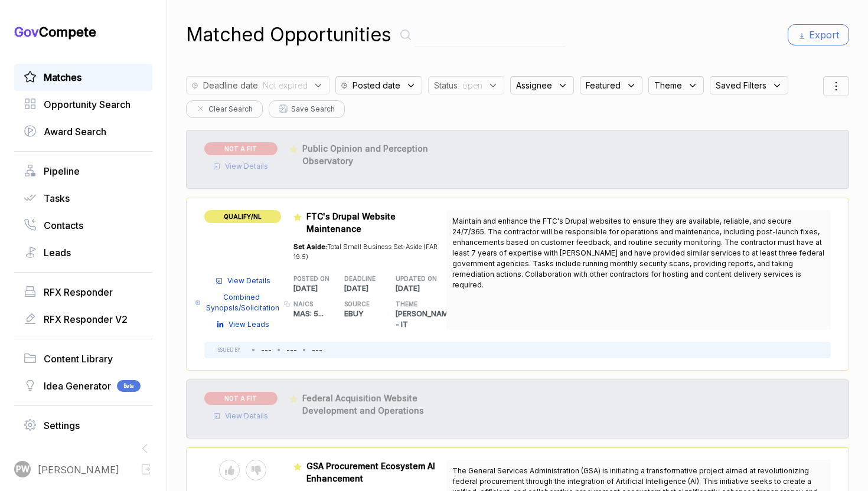 This screenshot has width=868, height=491. I want to click on h5: POSTED ON, so click(309, 278).